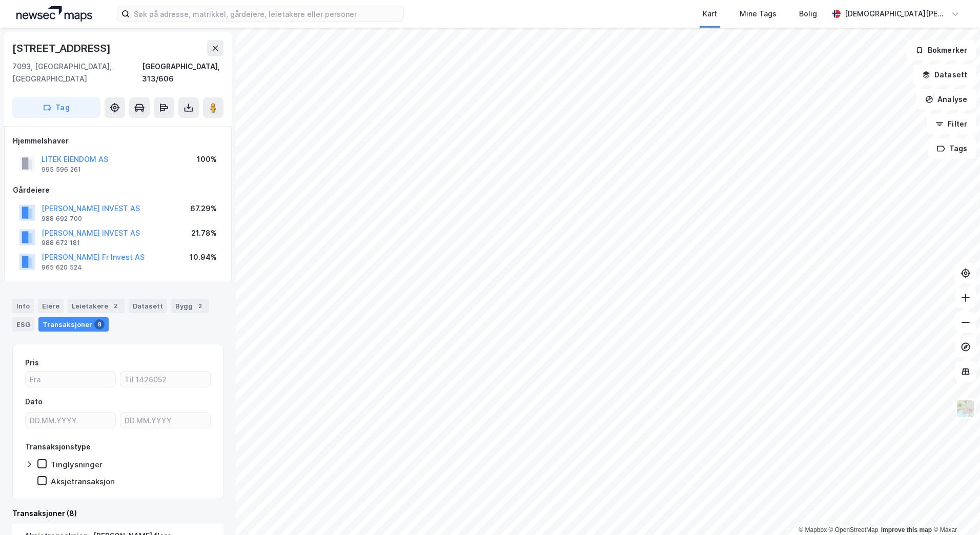 Image resolution: width=980 pixels, height=535 pixels. Describe the element at coordinates (61, 268) in the screenshot. I see `div: 965 620 524` at that location.